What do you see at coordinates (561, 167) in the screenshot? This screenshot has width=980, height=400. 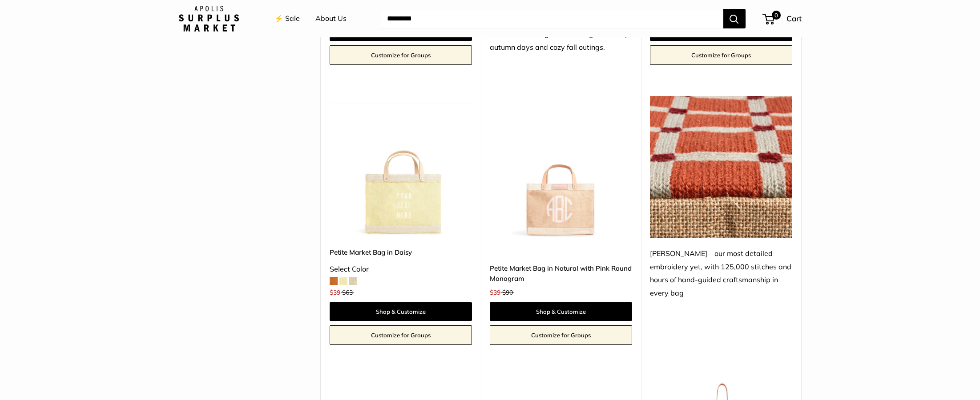 I see `a: description_Make it yours with monogram.Petite Market Bag in Natural with Pink Round Monogram` at bounding box center [561, 167].